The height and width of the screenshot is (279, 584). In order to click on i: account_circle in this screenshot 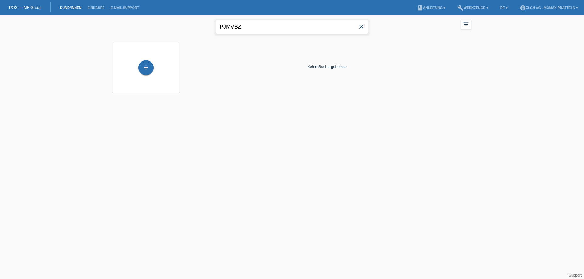, I will do `click(522, 8)`.